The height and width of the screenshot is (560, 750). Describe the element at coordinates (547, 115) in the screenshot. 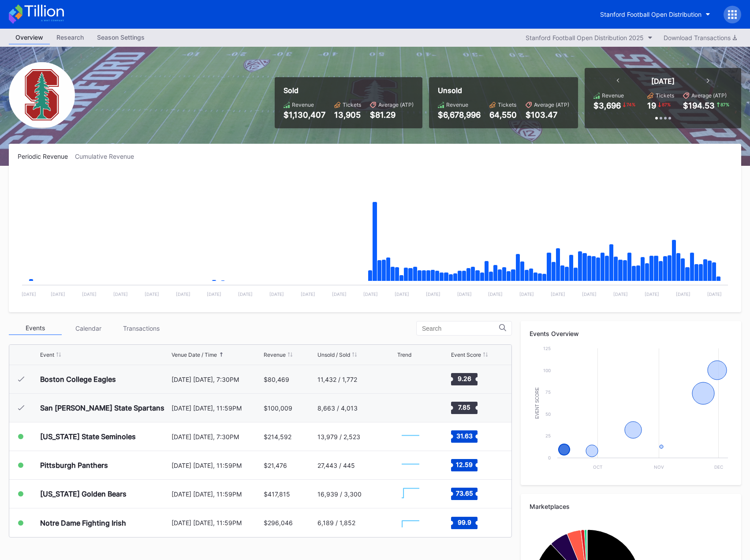

I see `div: $103.47` at that location.